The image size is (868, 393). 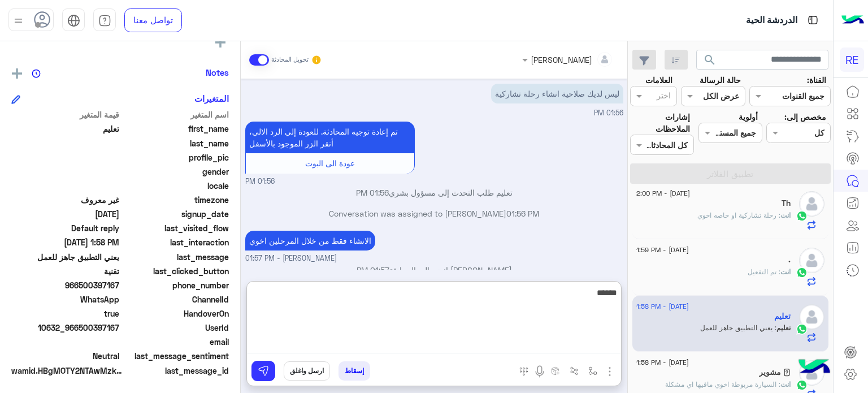 What do you see at coordinates (175, 299) in the screenshot?
I see `span: ChannelId` at bounding box center [175, 299].